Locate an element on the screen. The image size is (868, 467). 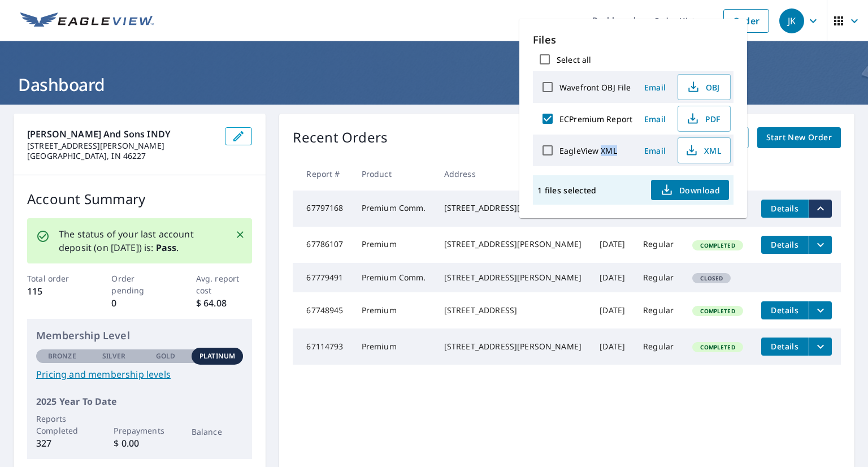
button: Download is located at coordinates (690, 190).